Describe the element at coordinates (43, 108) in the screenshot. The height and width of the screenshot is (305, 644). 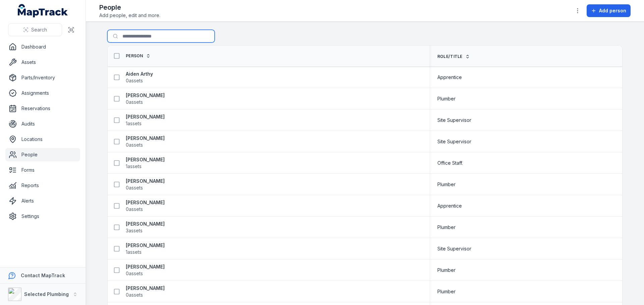
I see `a: Reservations` at that location.